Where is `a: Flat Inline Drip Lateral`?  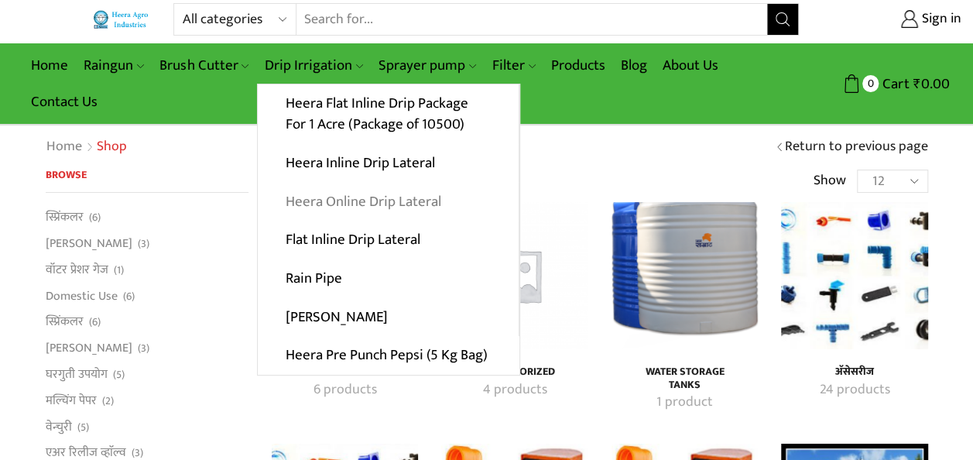
a: Flat Inline Drip Lateral is located at coordinates (388, 240).